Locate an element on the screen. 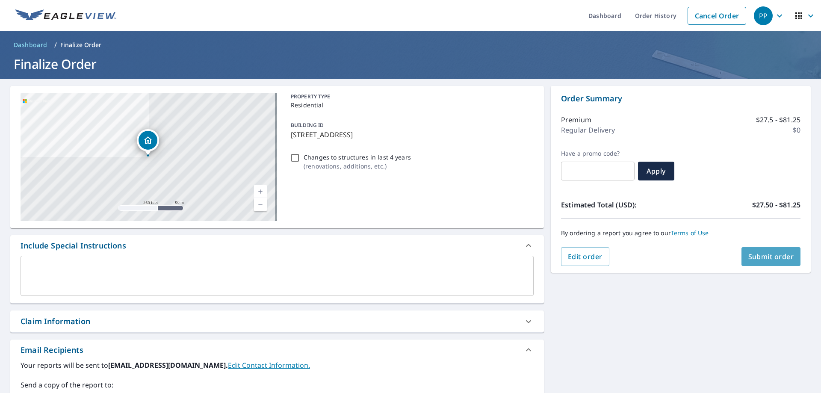 The width and height of the screenshot is (821, 393). p: Order Summary is located at coordinates (680, 98).